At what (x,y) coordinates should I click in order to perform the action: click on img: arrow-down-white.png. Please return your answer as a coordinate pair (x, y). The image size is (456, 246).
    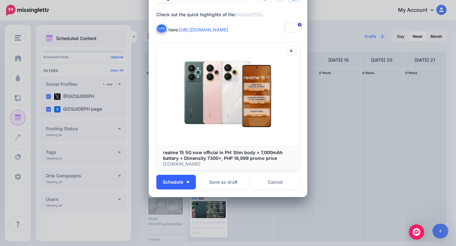
    Looking at the image, I should click on (188, 182).